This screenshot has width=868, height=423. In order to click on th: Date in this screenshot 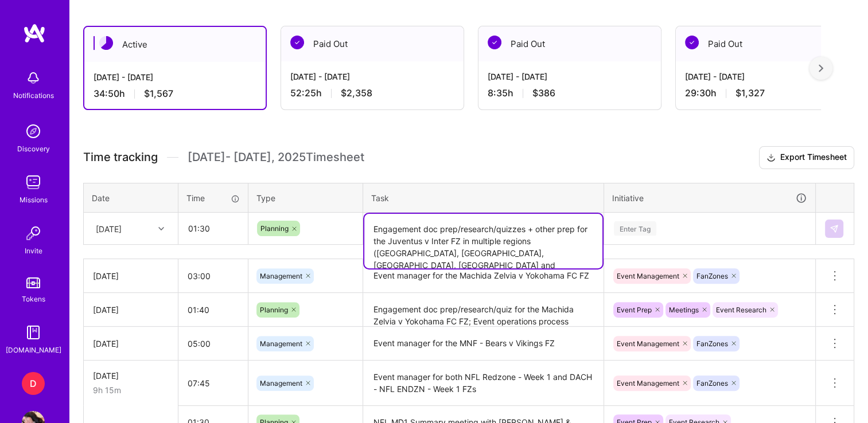, I will do `click(131, 197)`.